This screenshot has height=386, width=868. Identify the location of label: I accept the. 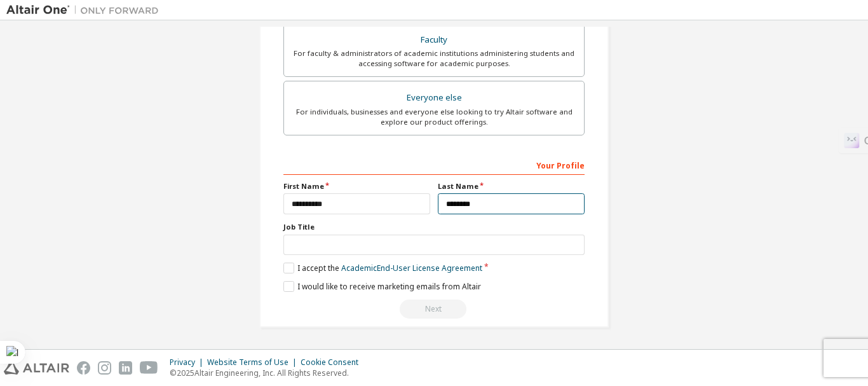
(382, 268).